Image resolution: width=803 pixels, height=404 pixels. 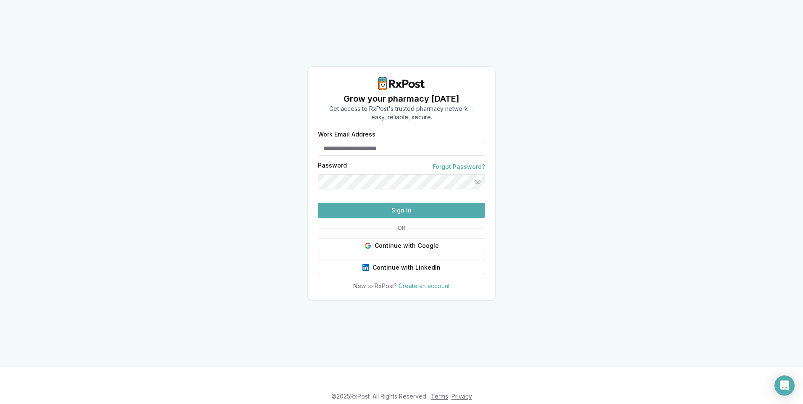 What do you see at coordinates (402, 228) in the screenshot?
I see `span: OR` at bounding box center [402, 228].